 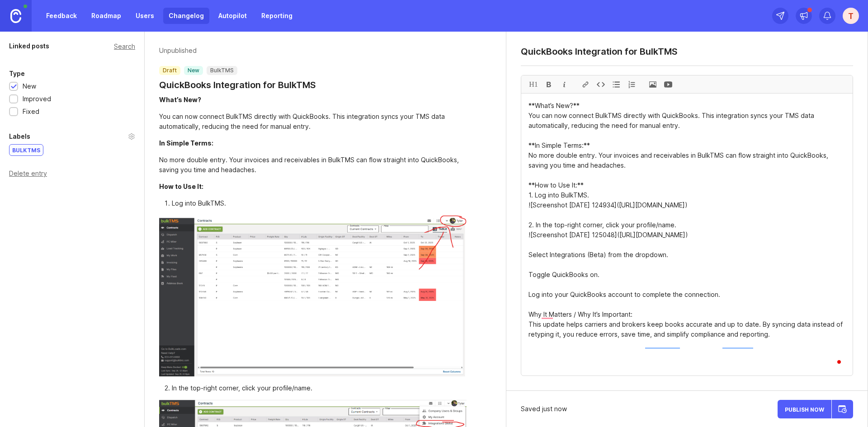 What do you see at coordinates (61, 16) in the screenshot?
I see `a: Feedback` at bounding box center [61, 16].